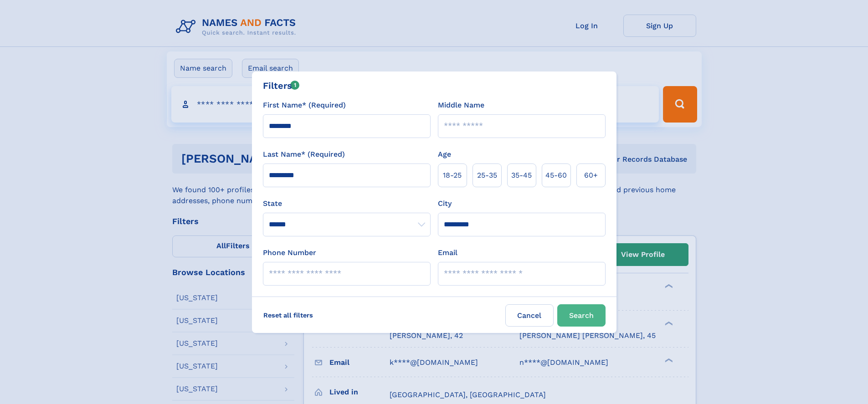 This screenshot has width=868, height=404. What do you see at coordinates (447, 253) in the screenshot?
I see `label: Email` at bounding box center [447, 253].